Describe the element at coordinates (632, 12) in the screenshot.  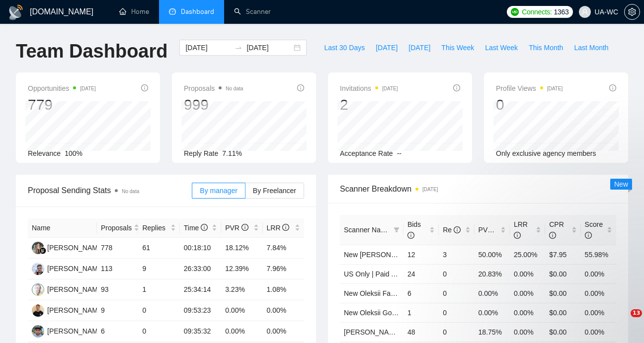
I see `button: setting` at that location.